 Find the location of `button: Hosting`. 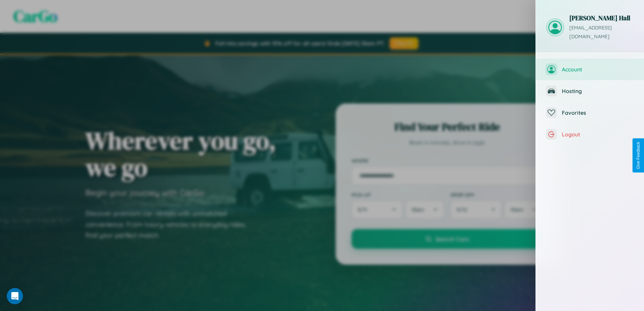

button: Hosting is located at coordinates (590, 91).